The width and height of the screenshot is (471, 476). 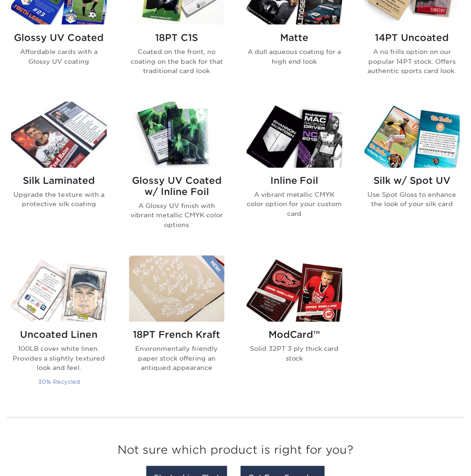 What do you see at coordinates (177, 215) in the screenshot?
I see `p: A Glossy UV finish with vibrant metallic CMYK color options` at bounding box center [177, 215].